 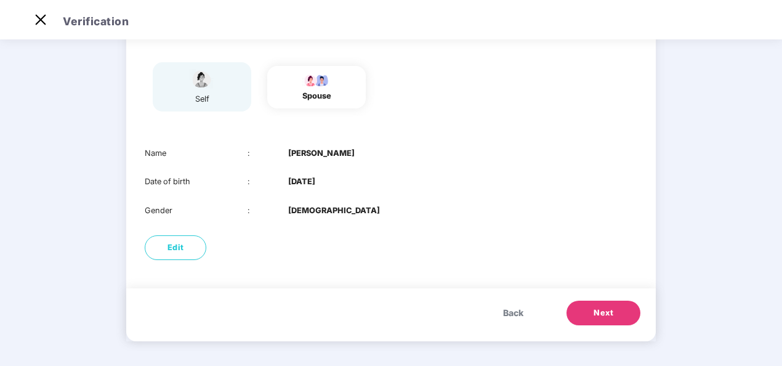 What do you see at coordinates (196, 182) in the screenshot?
I see `div: Date of birth` at bounding box center [196, 182].